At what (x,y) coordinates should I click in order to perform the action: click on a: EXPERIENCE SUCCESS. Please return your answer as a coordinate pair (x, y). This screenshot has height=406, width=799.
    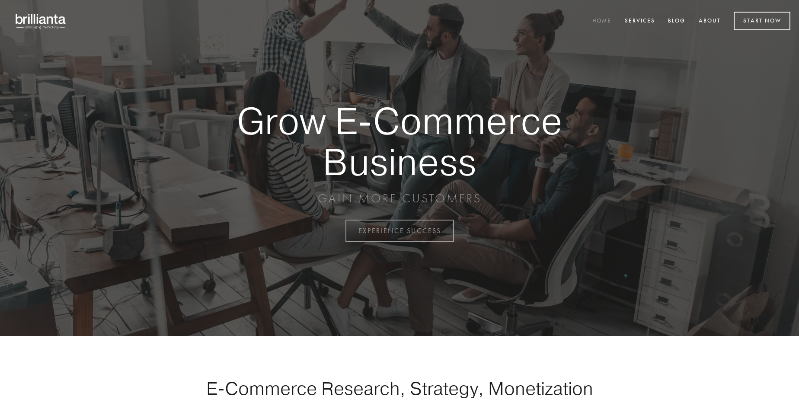
    Looking at the image, I should click on (399, 231).